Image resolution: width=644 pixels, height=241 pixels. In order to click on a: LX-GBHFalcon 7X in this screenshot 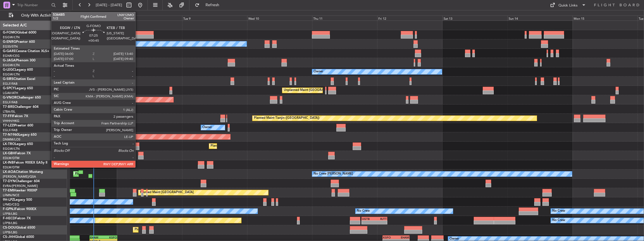, I will do `click(16, 154)`.